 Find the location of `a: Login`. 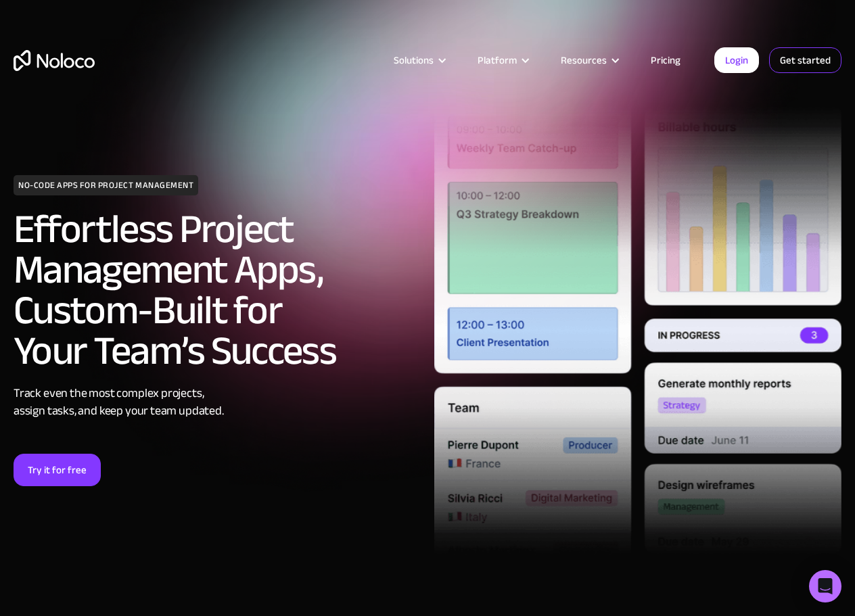

a: Login is located at coordinates (736, 60).